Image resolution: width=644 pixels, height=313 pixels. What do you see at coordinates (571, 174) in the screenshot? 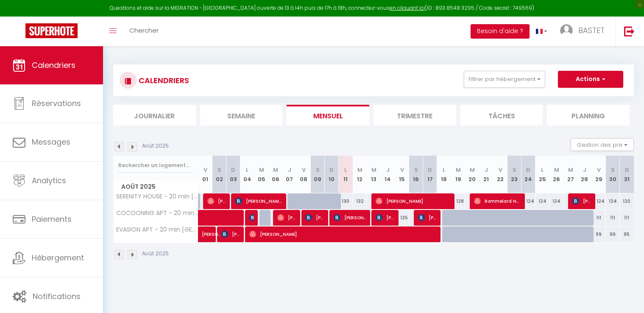
I see `th: 27` at bounding box center [571, 174].